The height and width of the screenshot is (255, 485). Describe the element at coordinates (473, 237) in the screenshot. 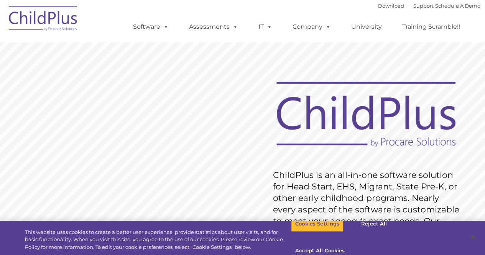

I see `button: Close` at that location.